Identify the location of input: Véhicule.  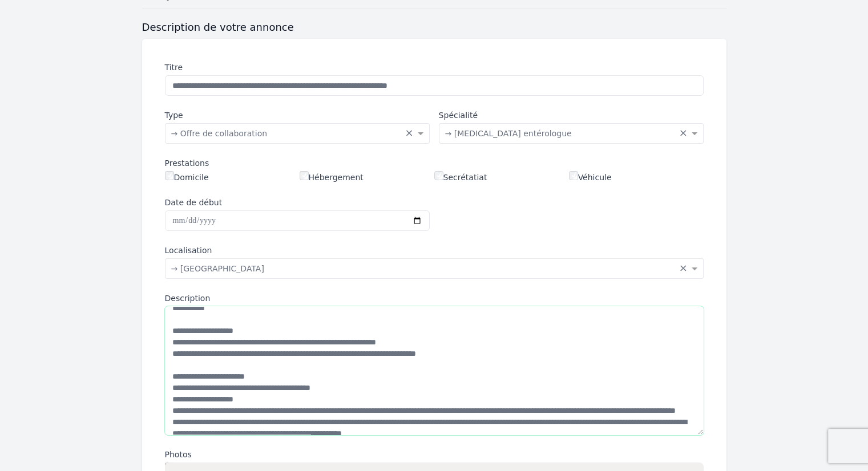
(573, 175).